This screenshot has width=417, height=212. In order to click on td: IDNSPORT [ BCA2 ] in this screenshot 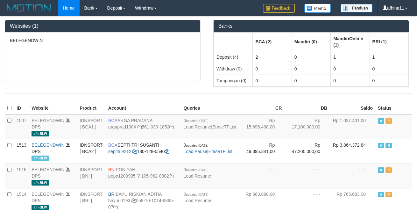, I will do `click(91, 151)`.